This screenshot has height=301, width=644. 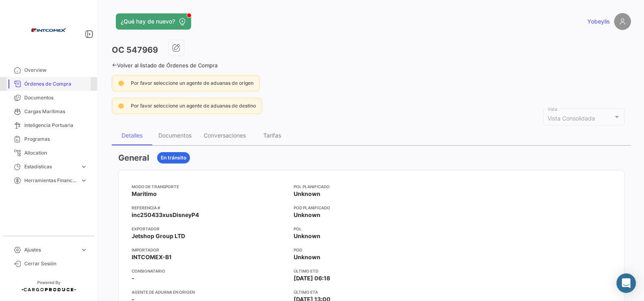 What do you see at coordinates (372, 229) in the screenshot?
I see `app-card-info-title: POL` at bounding box center [372, 229].